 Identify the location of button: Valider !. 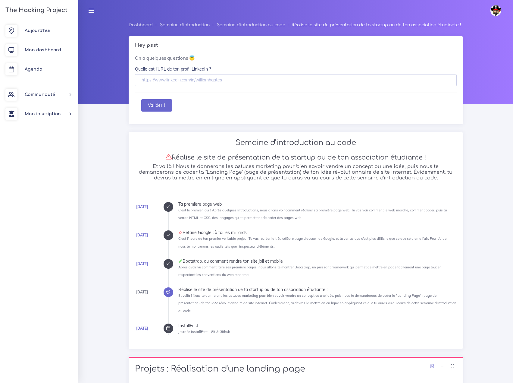
(157, 105).